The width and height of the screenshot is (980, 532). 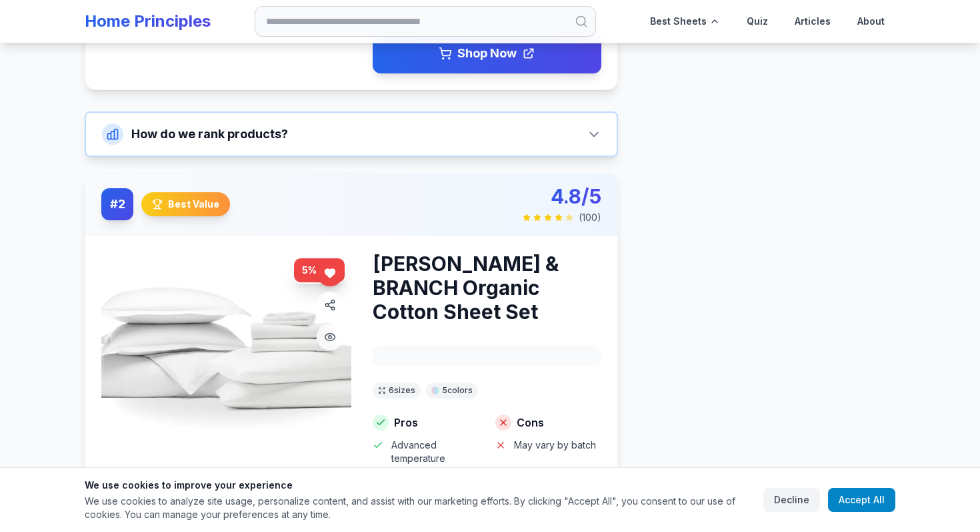 What do you see at coordinates (685, 21) in the screenshot?
I see `div: Best Sheets` at bounding box center [685, 21].